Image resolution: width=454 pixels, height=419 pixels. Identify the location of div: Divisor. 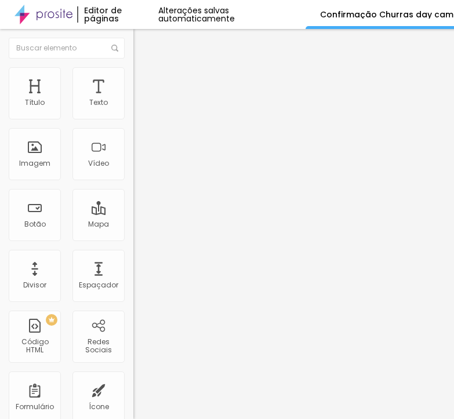
(35, 285).